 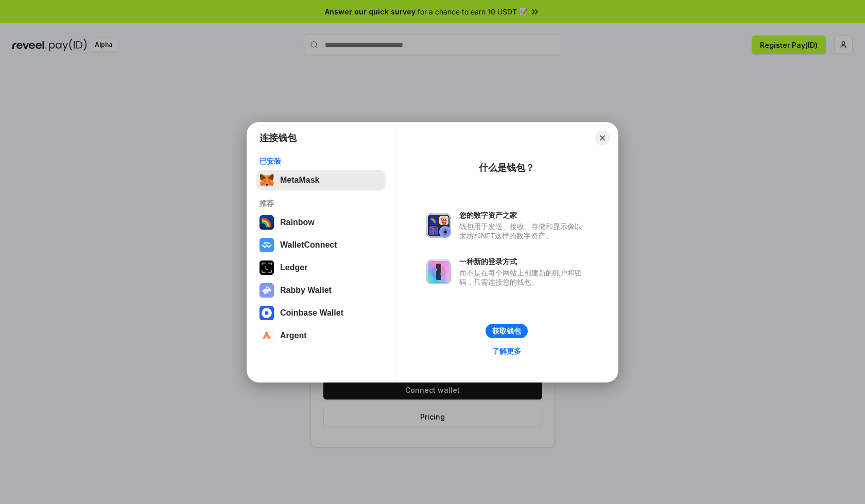 What do you see at coordinates (266, 180) in the screenshot?
I see `img: svg+xml,%3Csvg%20fill%3D%22none%22%20height%3D%2233%22%20viewBox%3D%220%200%2035%2033%22%20width%...` at bounding box center [266, 180].